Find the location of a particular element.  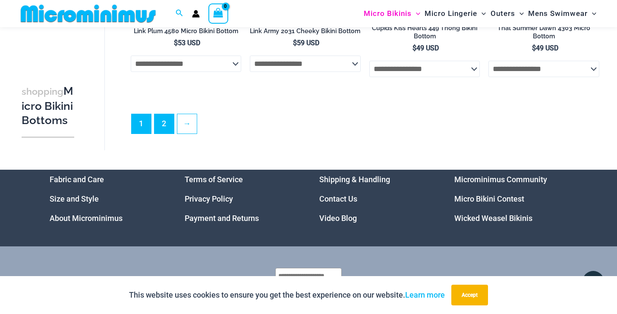

span: Micro Lingerie is located at coordinates (451, 13).